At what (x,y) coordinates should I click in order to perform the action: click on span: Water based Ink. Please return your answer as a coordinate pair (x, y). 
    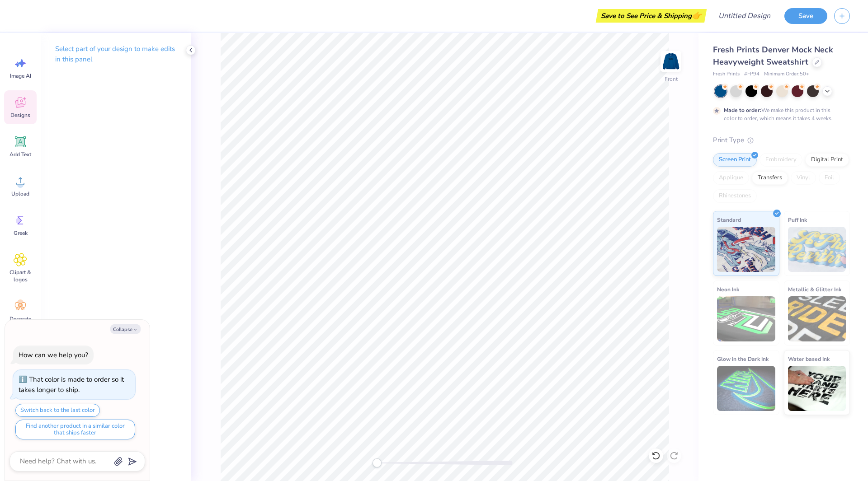
    Looking at the image, I should click on (809, 359).